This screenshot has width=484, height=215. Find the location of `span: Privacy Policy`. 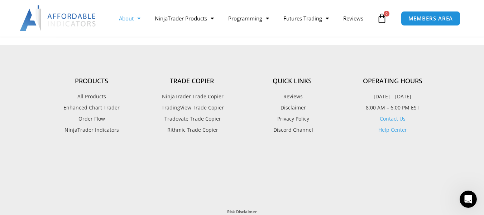

span: Privacy Policy is located at coordinates (292, 119).